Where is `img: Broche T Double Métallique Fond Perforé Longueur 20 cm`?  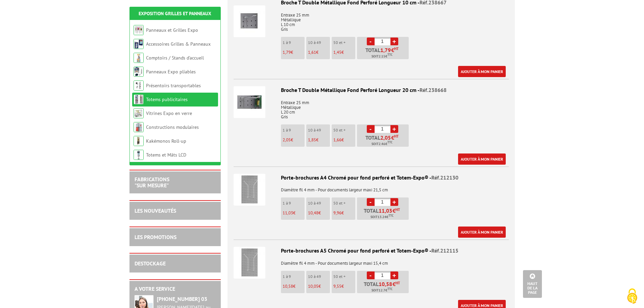
img: Broche T Double Métallique Fond Perforé Longueur 20 cm is located at coordinates (250, 102).